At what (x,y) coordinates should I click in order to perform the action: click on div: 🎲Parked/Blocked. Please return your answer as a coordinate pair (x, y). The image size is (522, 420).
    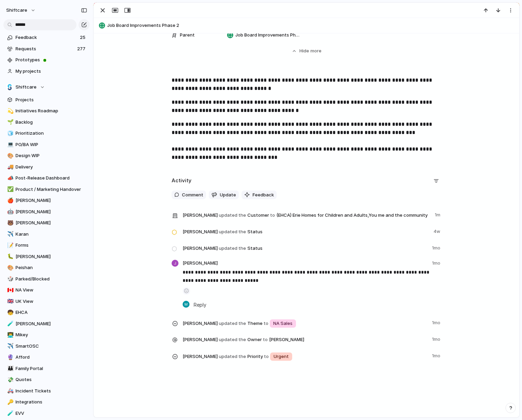
    Looking at the image, I should click on (47, 279).